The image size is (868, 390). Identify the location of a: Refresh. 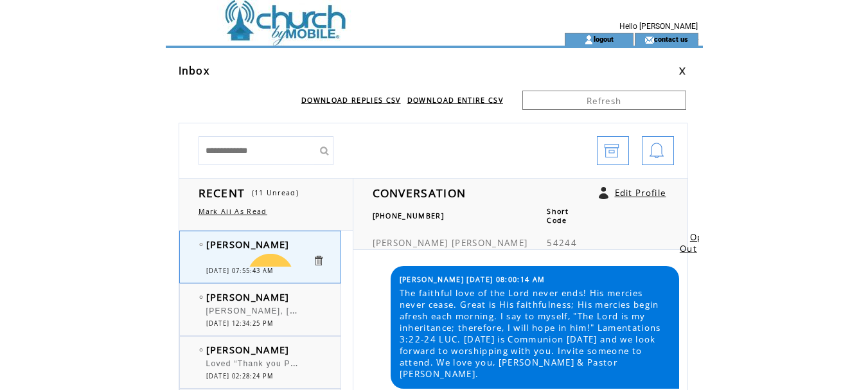
(604, 100).